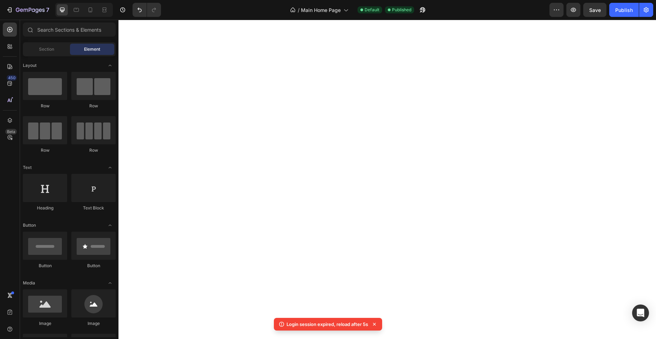  What do you see at coordinates (327, 324) in the screenshot?
I see `p: Login session expired, reload after 5s` at bounding box center [327, 324].